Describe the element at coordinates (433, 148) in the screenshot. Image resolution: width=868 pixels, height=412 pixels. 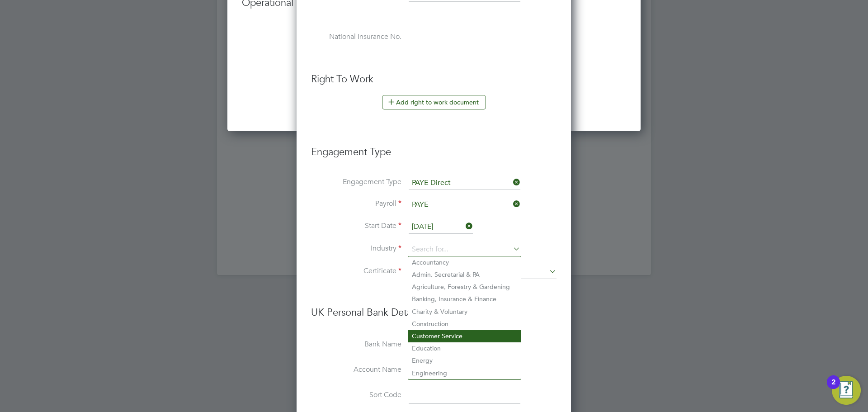
I see `h3: Engagement Type` at that location.